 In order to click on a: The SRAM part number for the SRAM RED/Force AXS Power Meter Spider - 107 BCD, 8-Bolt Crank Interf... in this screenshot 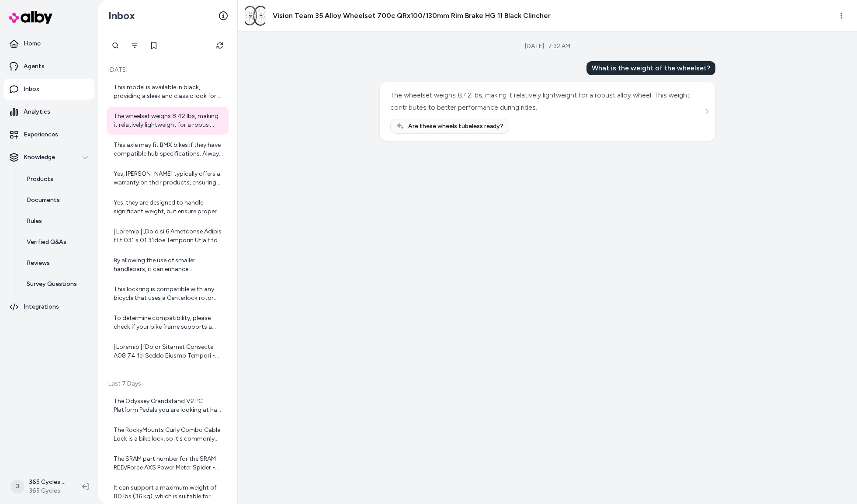, I will do `click(167, 463)`.